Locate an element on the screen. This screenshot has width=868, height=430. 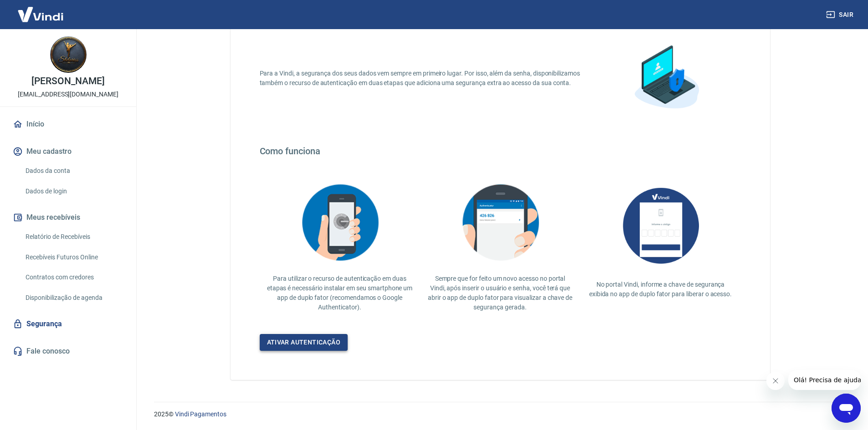
p: Para utilizar o recurso de autenticação em duas etapas é necessário instalar em seu smartphone um... is located at coordinates (340, 293).